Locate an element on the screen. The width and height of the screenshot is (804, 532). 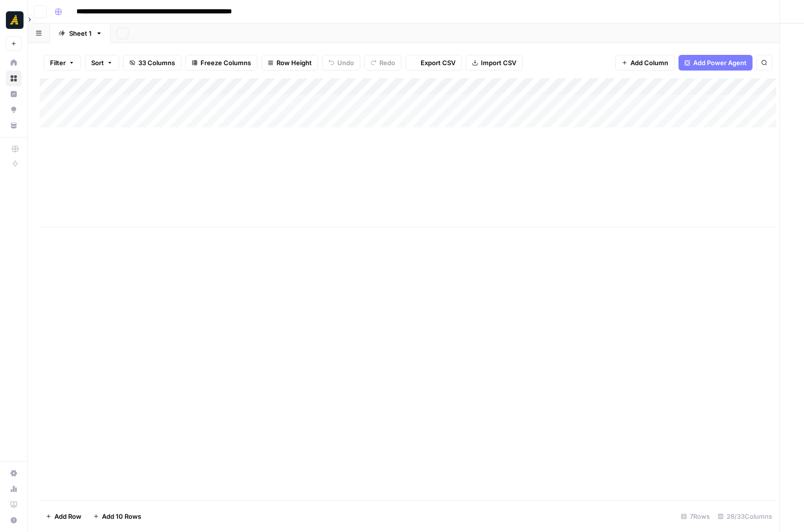
img: Marketers in Demand Logo is located at coordinates (15, 20).